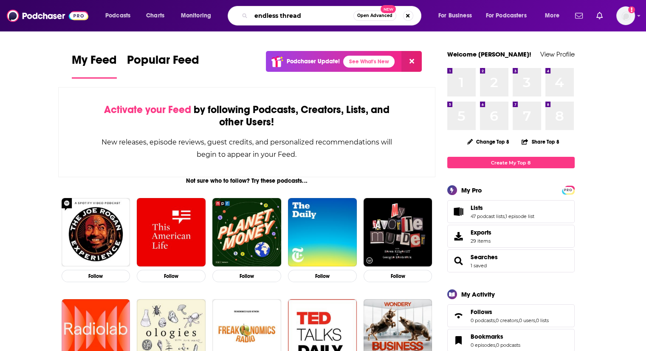  What do you see at coordinates (552, 16) in the screenshot?
I see `span: More` at bounding box center [552, 16].